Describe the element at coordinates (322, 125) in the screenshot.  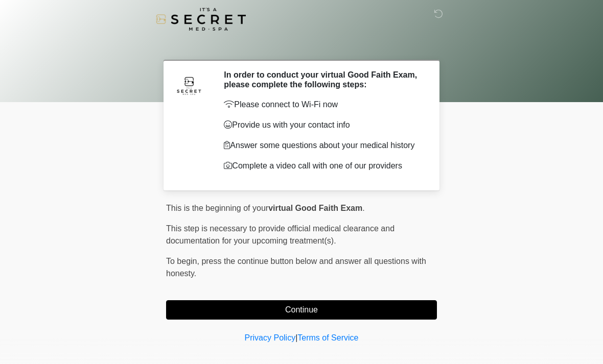
I see `p: Provide us with your contact info` at that location.